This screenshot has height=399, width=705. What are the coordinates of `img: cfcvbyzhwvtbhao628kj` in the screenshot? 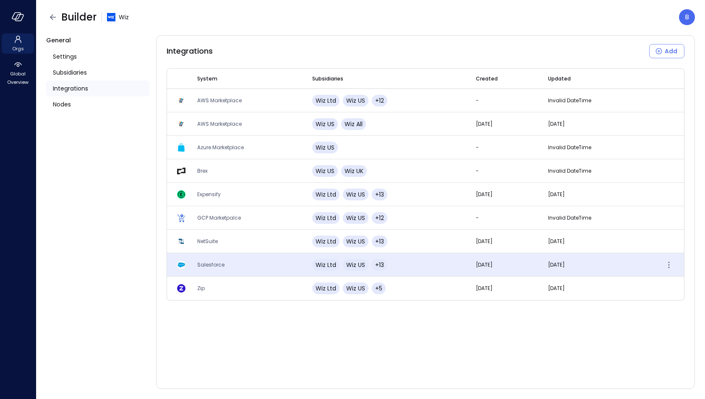 It's located at (111, 17).